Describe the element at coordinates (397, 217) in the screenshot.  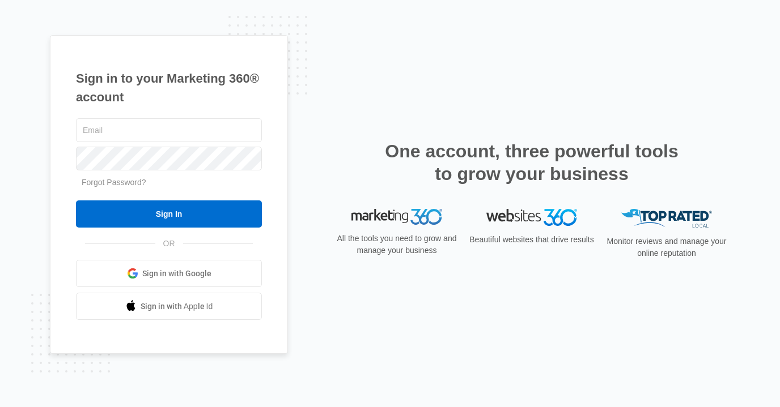
I see `img: Marketing 360` at that location.